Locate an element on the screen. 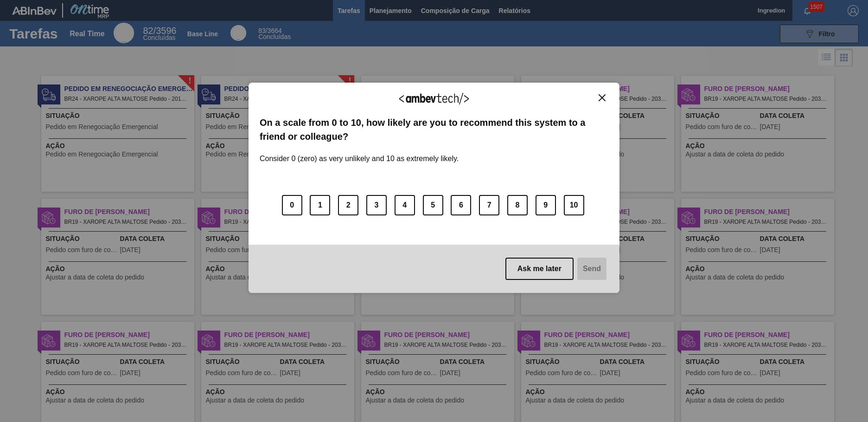  button: 4 is located at coordinates (405, 205).